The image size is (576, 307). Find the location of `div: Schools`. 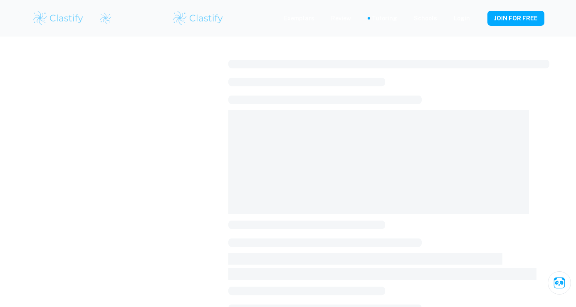

div: Schools is located at coordinates (425, 18).